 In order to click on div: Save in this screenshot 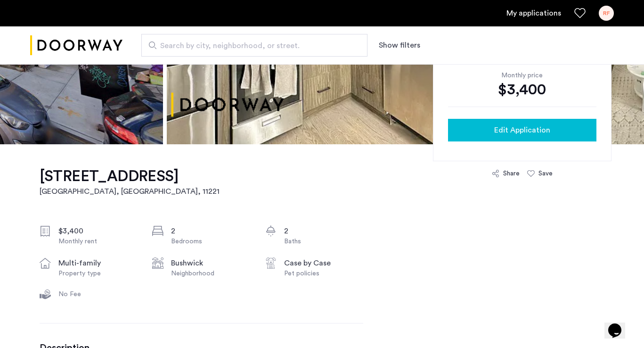, I will do `click(546, 173)`.